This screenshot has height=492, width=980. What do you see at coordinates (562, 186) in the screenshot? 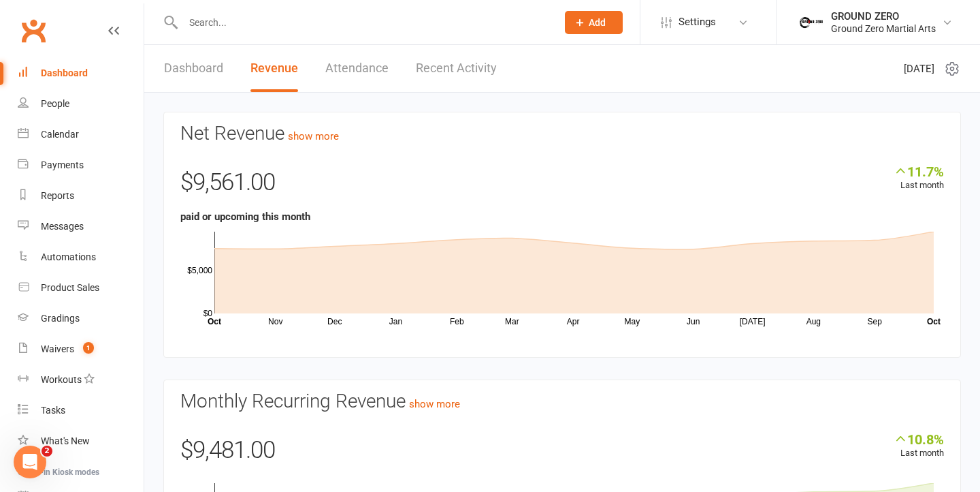
I see `div: $9,561.00` at bounding box center [562, 186].